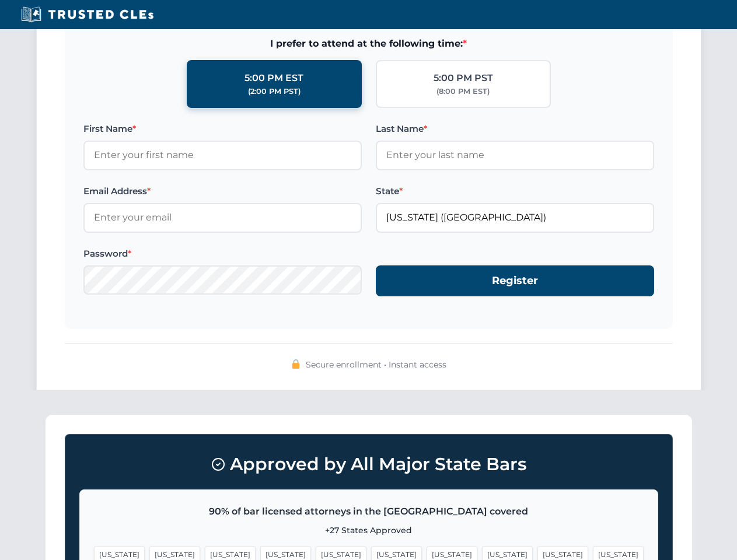  Describe the element at coordinates (274, 92) in the screenshot. I see `div: (2:00 PM PST)` at that location.